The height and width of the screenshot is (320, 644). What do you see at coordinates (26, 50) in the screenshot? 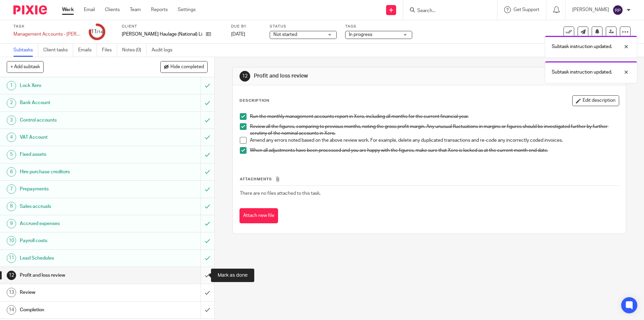
I see `a: Subtasks` at bounding box center [26, 50].